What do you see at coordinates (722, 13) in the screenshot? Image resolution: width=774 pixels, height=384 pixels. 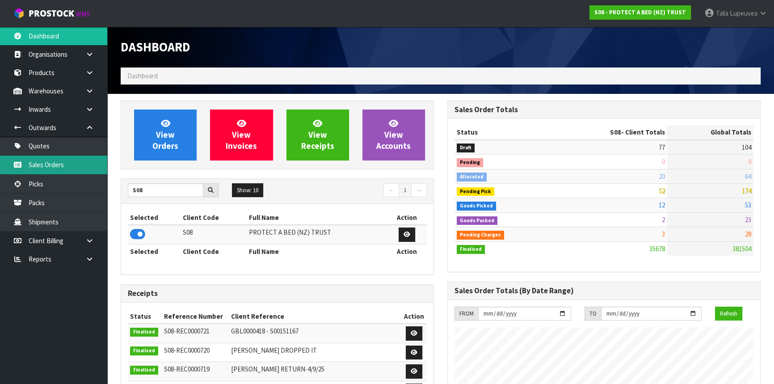 I see `span: Talia` at bounding box center [722, 13].